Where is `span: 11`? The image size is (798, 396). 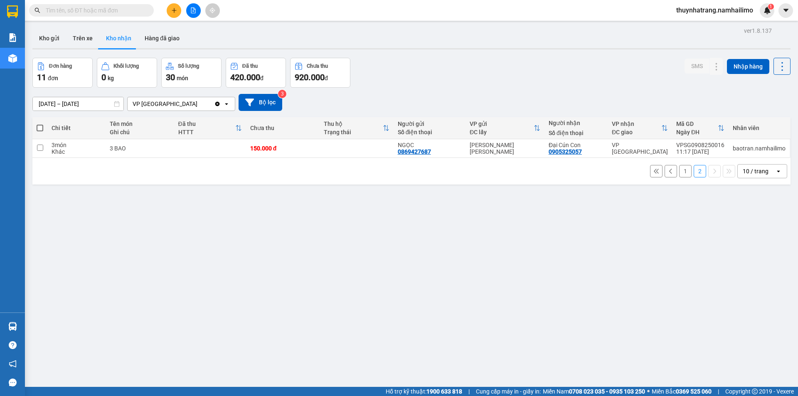 span: 11 is located at coordinates (42, 77).